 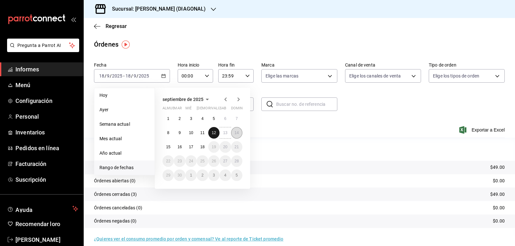 I want to click on font: 24, so click(x=191, y=161).